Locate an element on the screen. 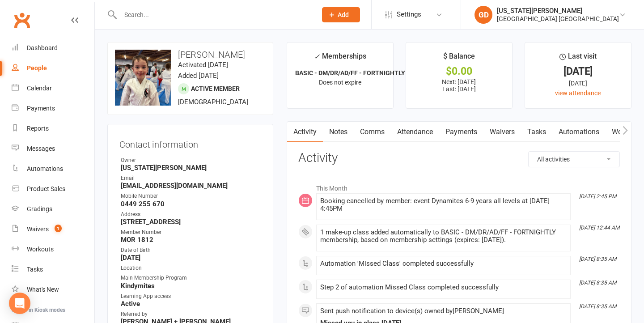  a: Waivers is located at coordinates (502, 132).